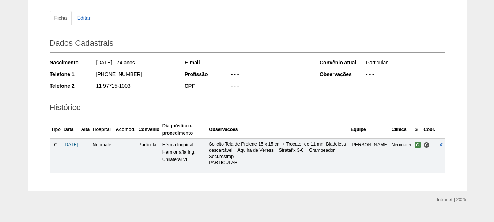  Describe the element at coordinates (208, 86) in the screenshot. I see `div: CPF` at that location.